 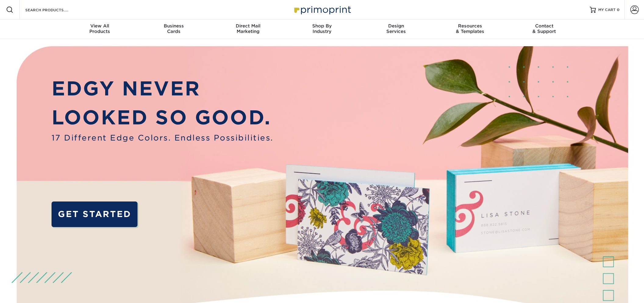 I want to click on p: EDGY NEVER, so click(x=163, y=89).